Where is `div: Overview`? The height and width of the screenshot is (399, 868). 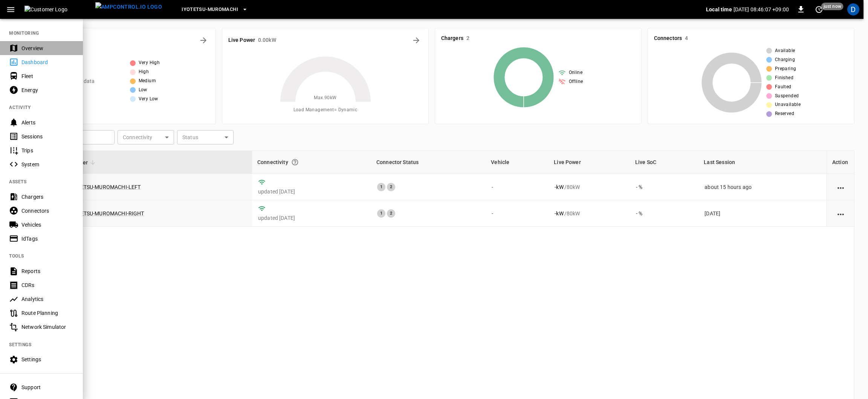 div: Overview is located at coordinates (48, 48).